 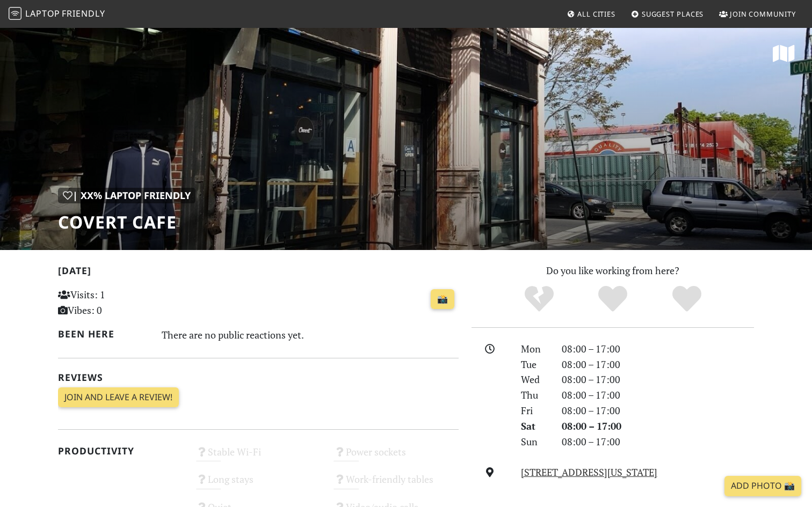 I want to click on div: Fri, so click(x=535, y=410).